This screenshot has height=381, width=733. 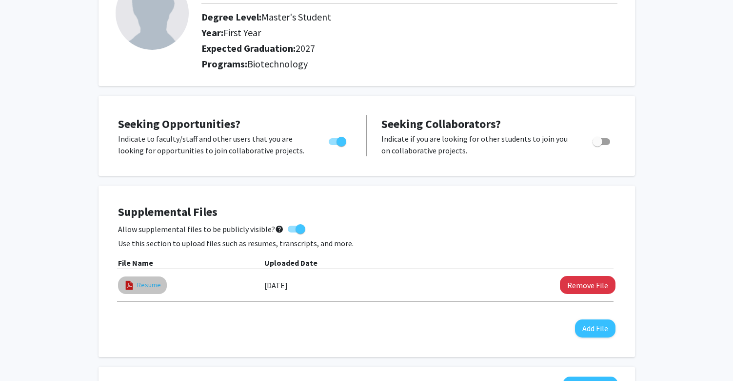 I want to click on button: Add File, so click(x=595, y=328).